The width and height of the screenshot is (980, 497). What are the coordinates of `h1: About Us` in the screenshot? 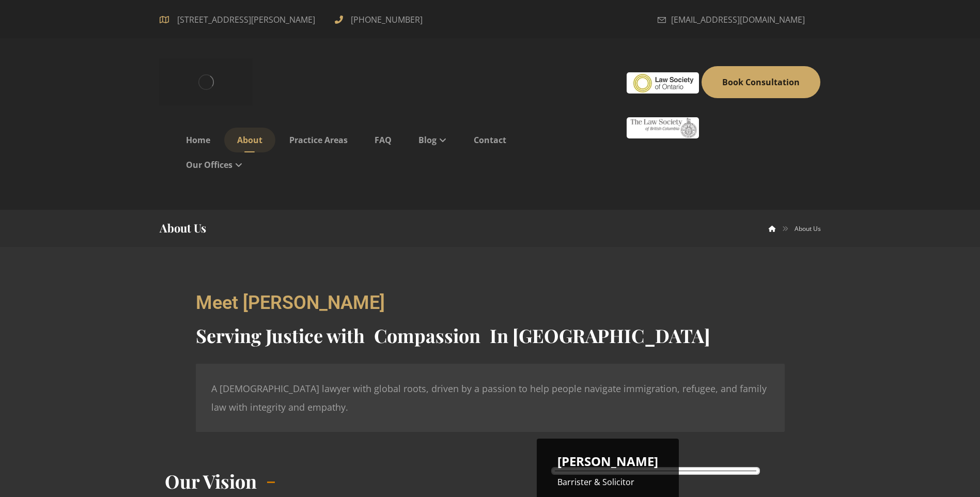 It's located at (183, 228).